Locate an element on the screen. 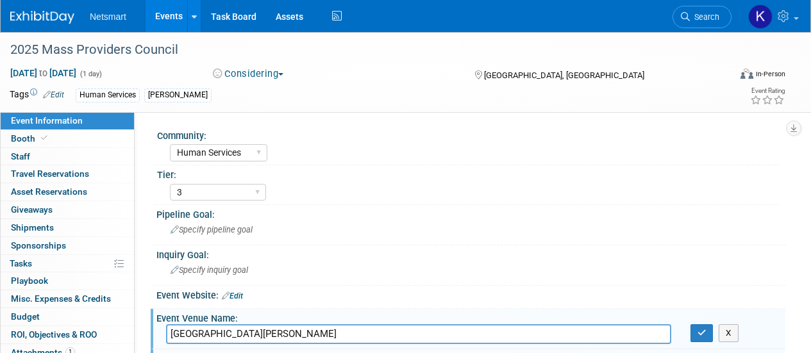  div: Event Venue Name: is located at coordinates (471, 317).